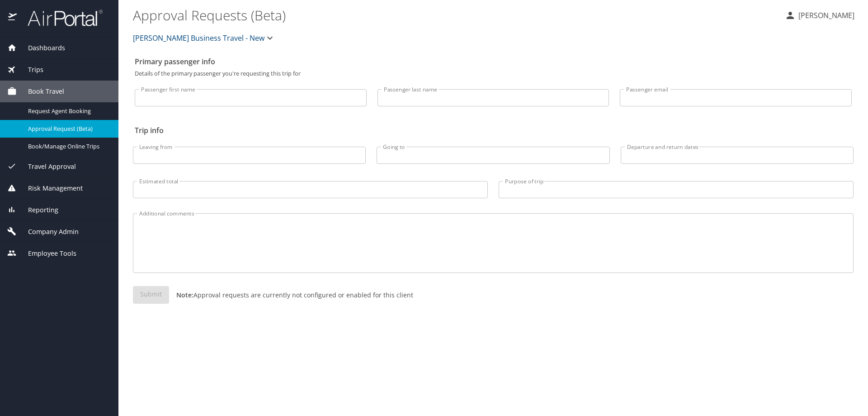  Describe the element at coordinates (60, 18) in the screenshot. I see `img: airportal-logo.png` at that location.